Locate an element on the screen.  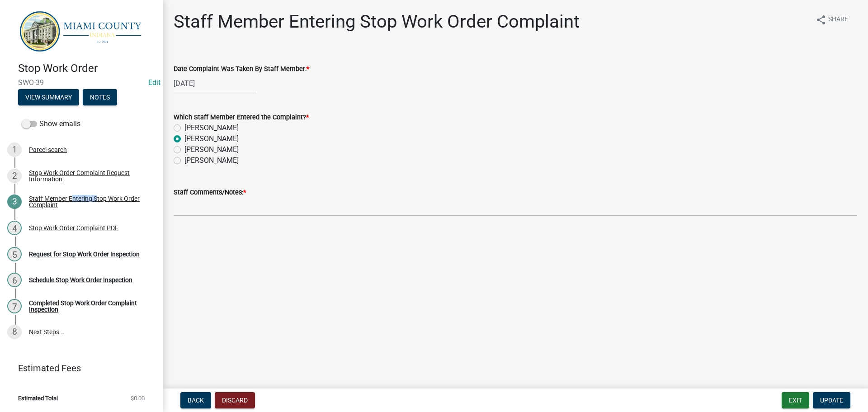
div: 3 is located at coordinates (14, 202).